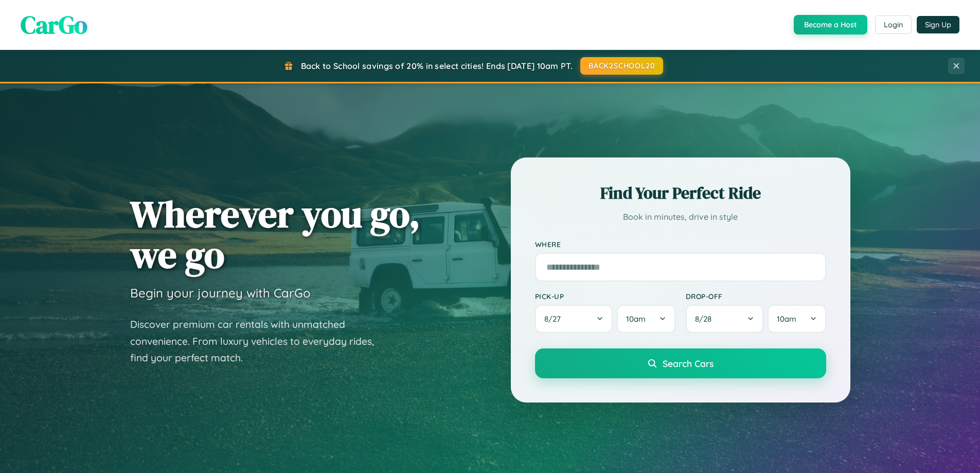 The image size is (980, 473). What do you see at coordinates (938, 24) in the screenshot?
I see `button: Sign Up` at bounding box center [938, 24].